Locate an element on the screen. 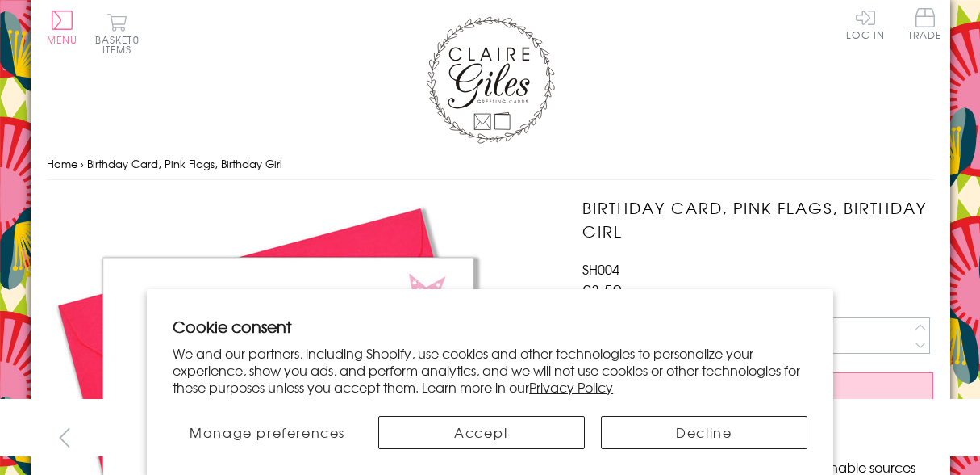 The image size is (980, 475). button: prev is located at coordinates (65, 437).